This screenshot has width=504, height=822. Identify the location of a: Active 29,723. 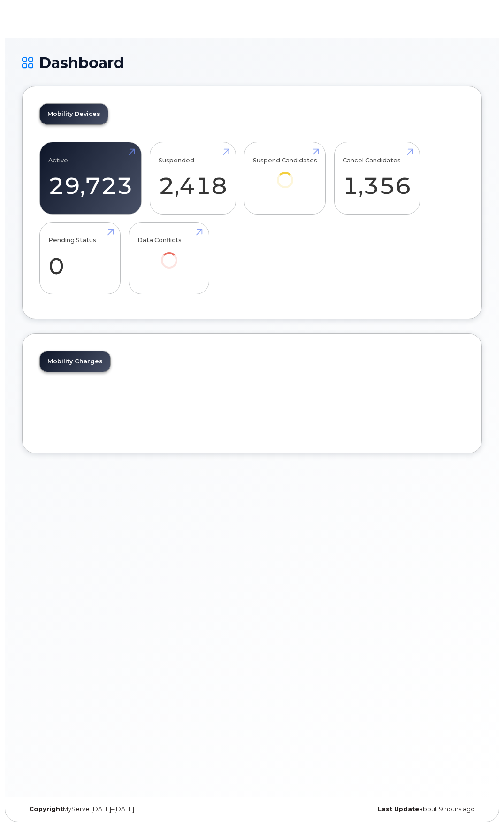
(90, 178).